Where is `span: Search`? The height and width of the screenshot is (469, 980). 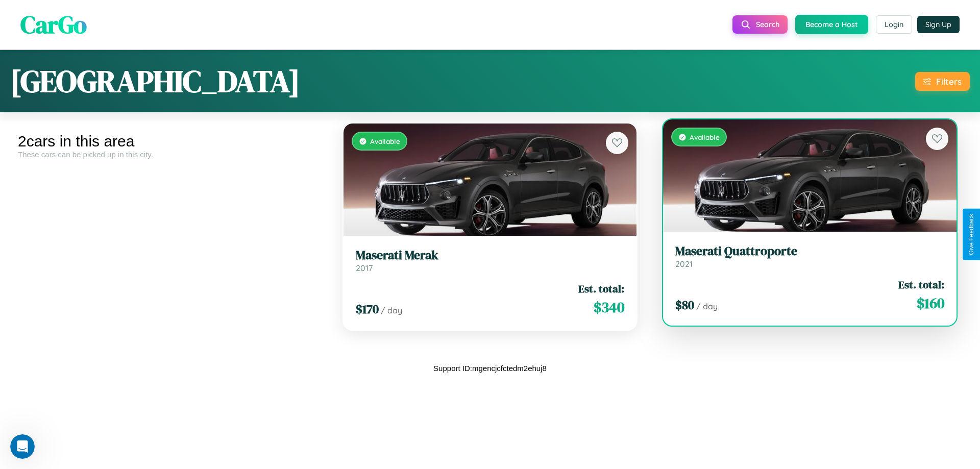 span: Search is located at coordinates (768, 25).